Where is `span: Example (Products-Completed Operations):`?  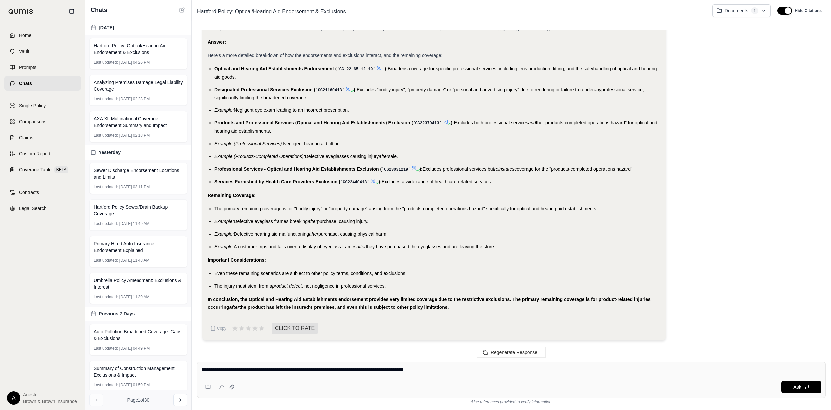 span: Example (Products-Completed Operations): is located at coordinates (260, 156).